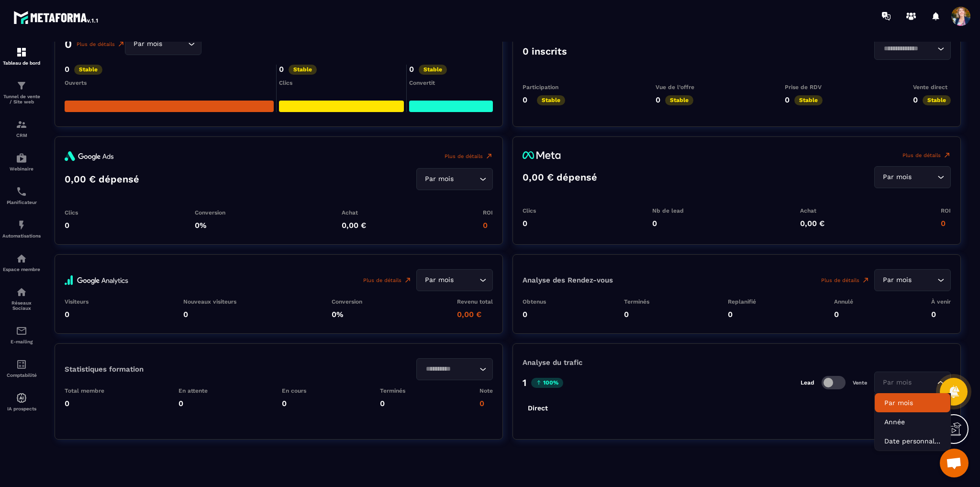  Describe the element at coordinates (487, 391) in the screenshot. I see `p: Note` at that location.